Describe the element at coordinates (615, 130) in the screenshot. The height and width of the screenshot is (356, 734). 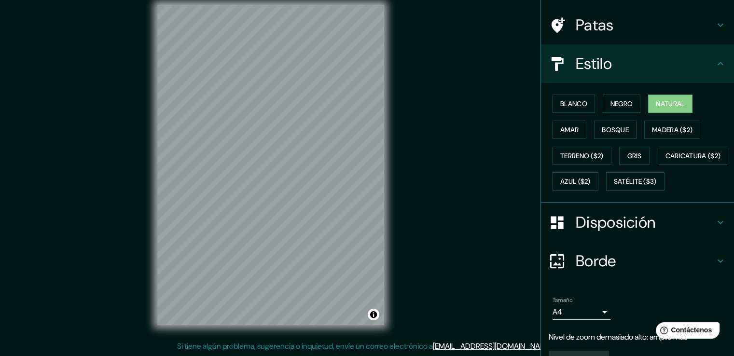
I see `font: Bosque` at that location.